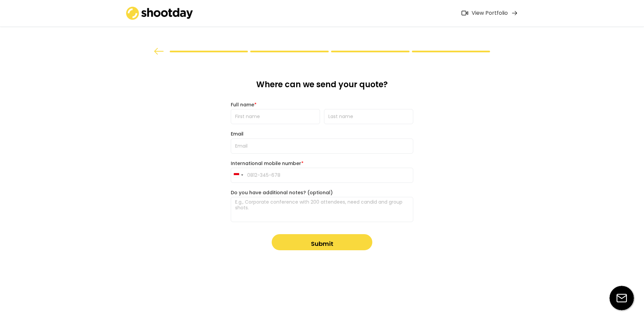  What do you see at coordinates (465, 13) in the screenshot?
I see `img: Icon%20feather-video%402x.png` at bounding box center [465, 13].